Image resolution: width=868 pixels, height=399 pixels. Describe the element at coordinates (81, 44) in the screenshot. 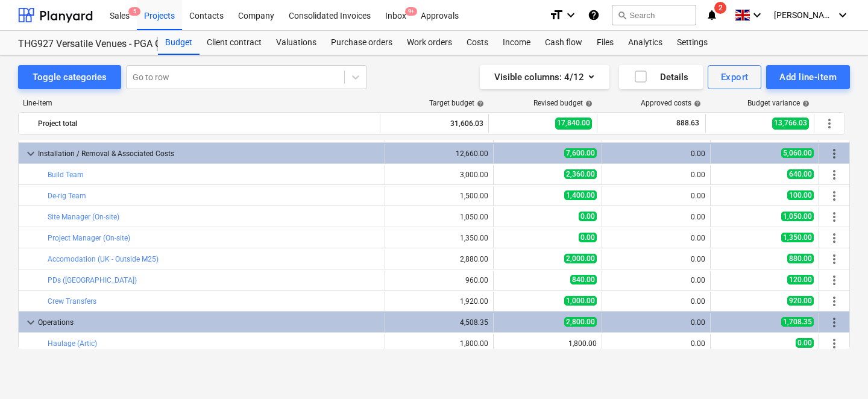

I see `div: THG927 Versatile Venues - PGA Golf 2025` at that location.